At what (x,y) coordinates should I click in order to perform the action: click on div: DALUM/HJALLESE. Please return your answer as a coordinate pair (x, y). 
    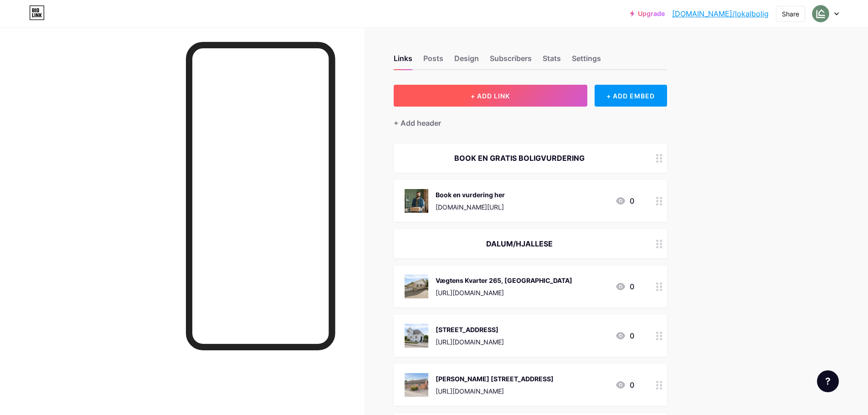
    Looking at the image, I should click on (520, 244).